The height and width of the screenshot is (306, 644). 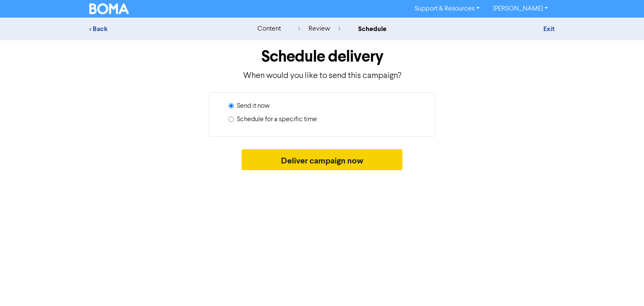 I want to click on div: schedule, so click(x=372, y=29).